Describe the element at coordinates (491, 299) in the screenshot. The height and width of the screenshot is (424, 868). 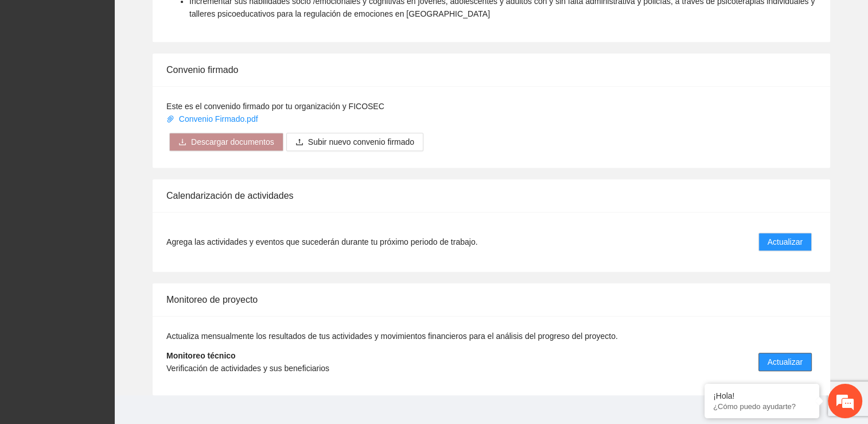
I see `div: Monitoreo de proyecto` at that location.